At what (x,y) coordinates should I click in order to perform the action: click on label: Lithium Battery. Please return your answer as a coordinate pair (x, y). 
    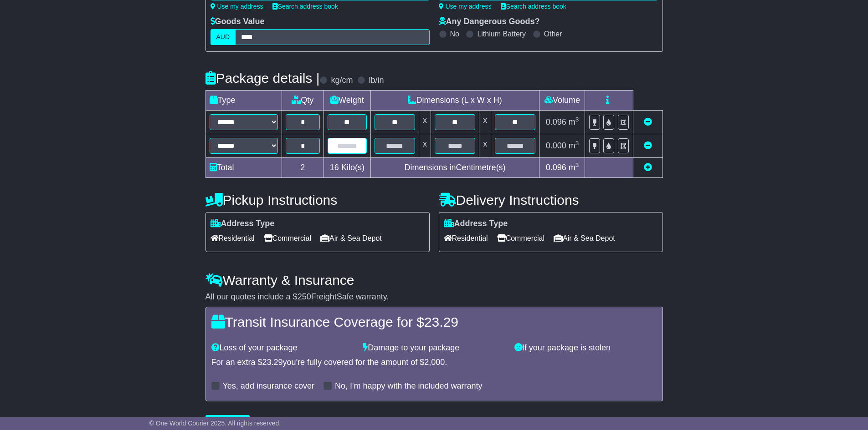
    Looking at the image, I should click on (502, 33).